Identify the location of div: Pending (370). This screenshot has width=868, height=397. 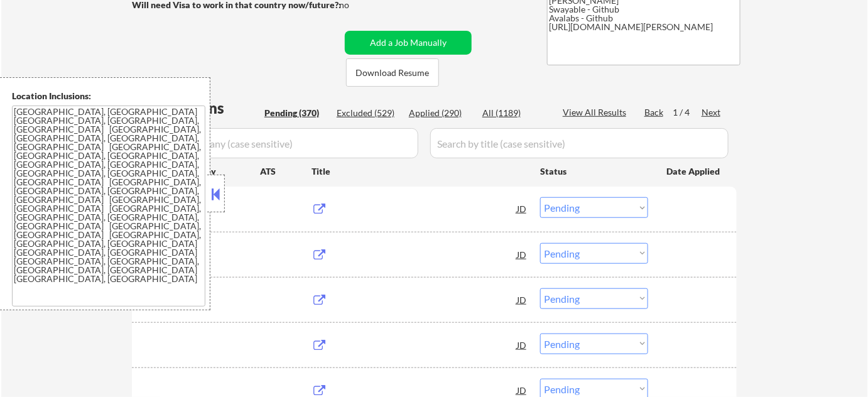
(296, 113).